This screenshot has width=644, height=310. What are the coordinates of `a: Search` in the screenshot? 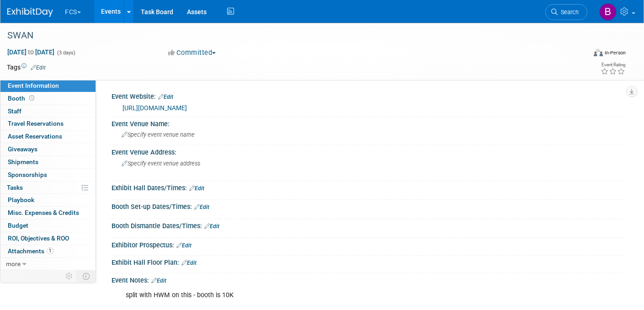 It's located at (566, 12).